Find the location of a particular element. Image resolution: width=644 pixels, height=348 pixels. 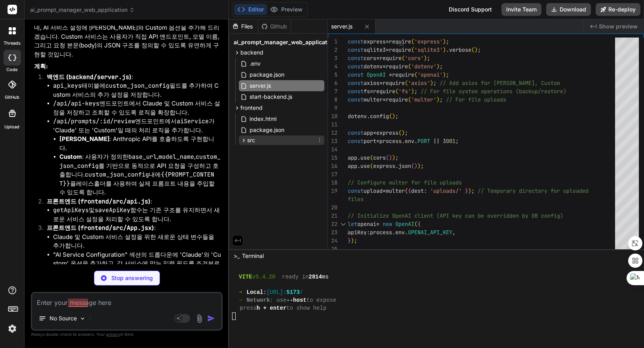

span: // Initialize OpenAI client (API key can be overri is located at coordinates (427, 216).